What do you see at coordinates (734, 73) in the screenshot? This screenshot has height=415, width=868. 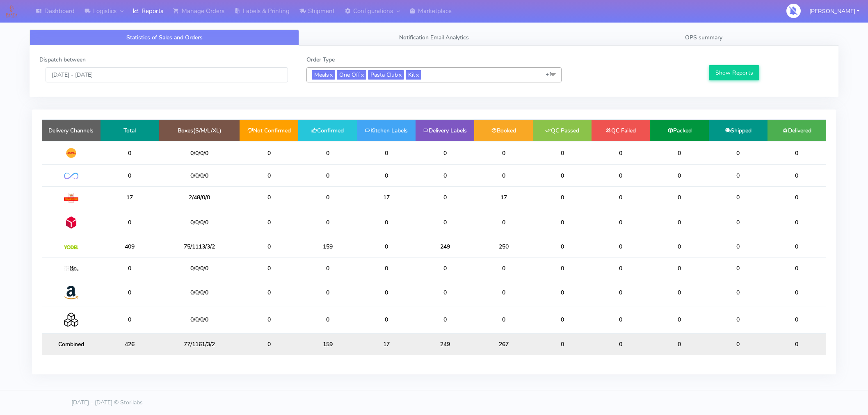 I see `button: Show Reports` at bounding box center [734, 73].